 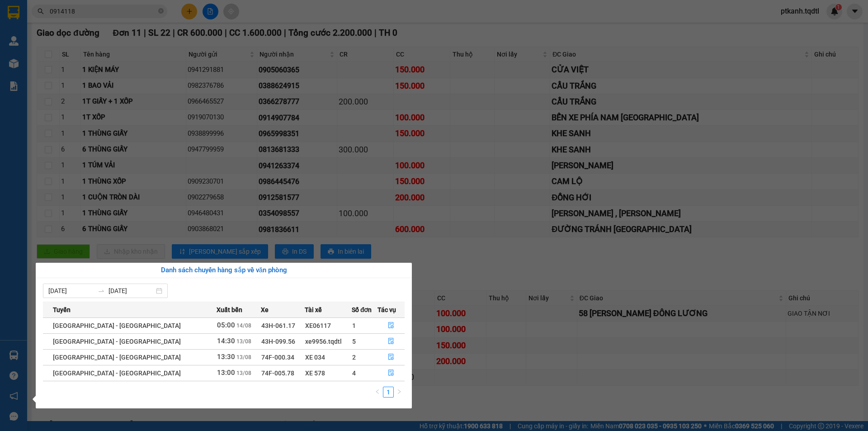 What do you see at coordinates (71, 291) in the screenshot?
I see `input: Từ ngày` at bounding box center [71, 291].